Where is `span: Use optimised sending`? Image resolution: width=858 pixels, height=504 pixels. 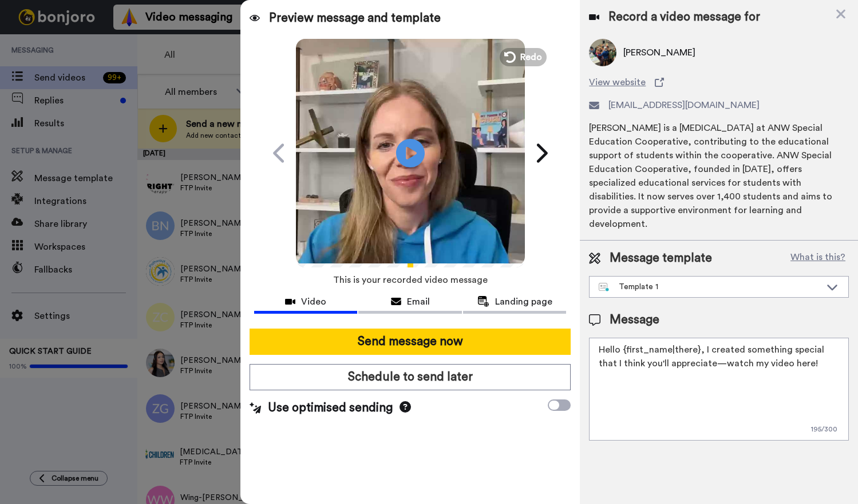 span: Use optimised sending is located at coordinates (330, 408).